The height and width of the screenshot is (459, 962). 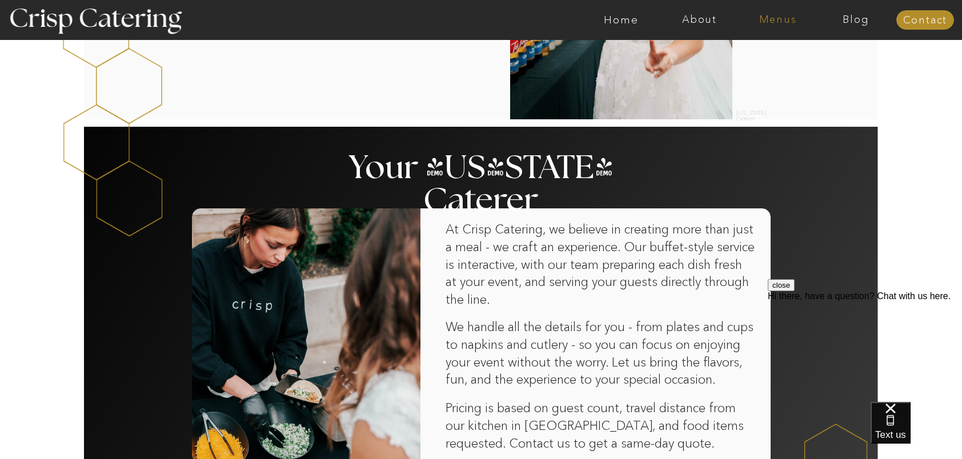 What do you see at coordinates (603, 354) in the screenshot?
I see `p: We handle all the details for you - from plates and cups to napkins and cutlery - so you can focu...` at bounding box center [603, 354].